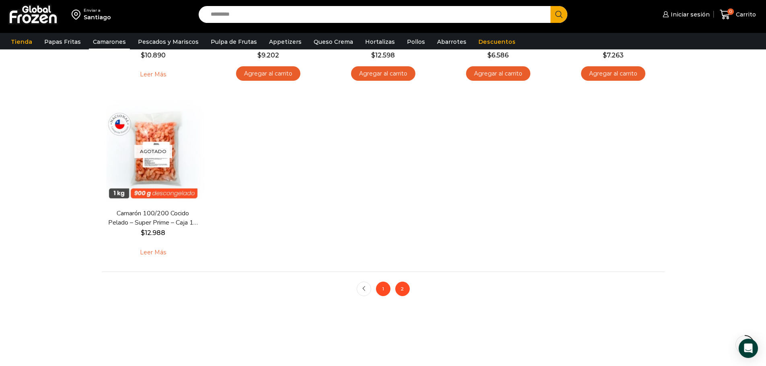  I want to click on a: Queso Crema, so click(333, 42).